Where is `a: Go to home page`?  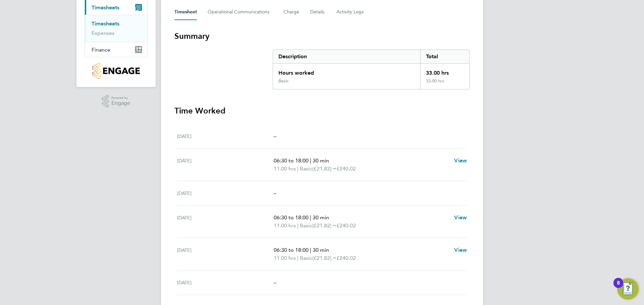
a: Go to home page is located at coordinates (116, 71).